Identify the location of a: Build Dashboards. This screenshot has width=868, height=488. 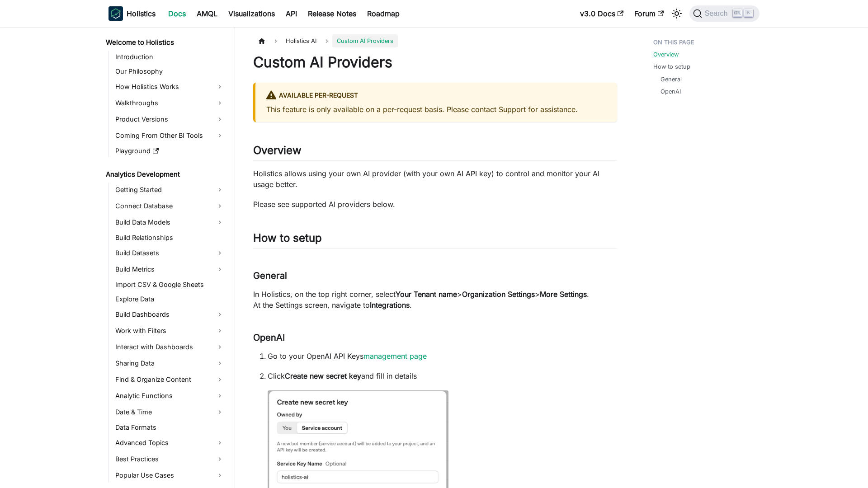
(170, 315).